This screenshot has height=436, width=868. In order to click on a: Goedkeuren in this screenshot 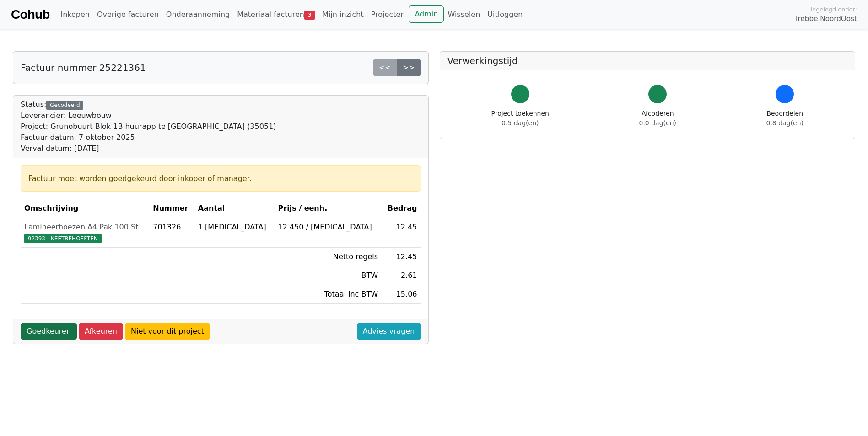, I will do `click(49, 331)`.